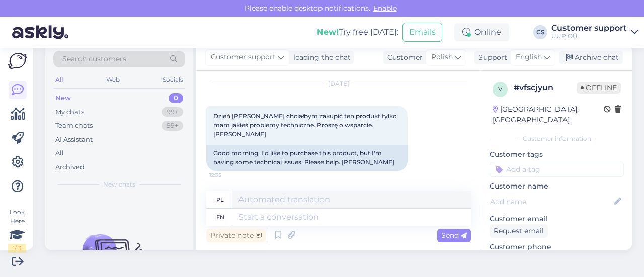 The image size is (644, 277). Describe the element at coordinates (556, 247) in the screenshot. I see `p: Customer phone` at that location.